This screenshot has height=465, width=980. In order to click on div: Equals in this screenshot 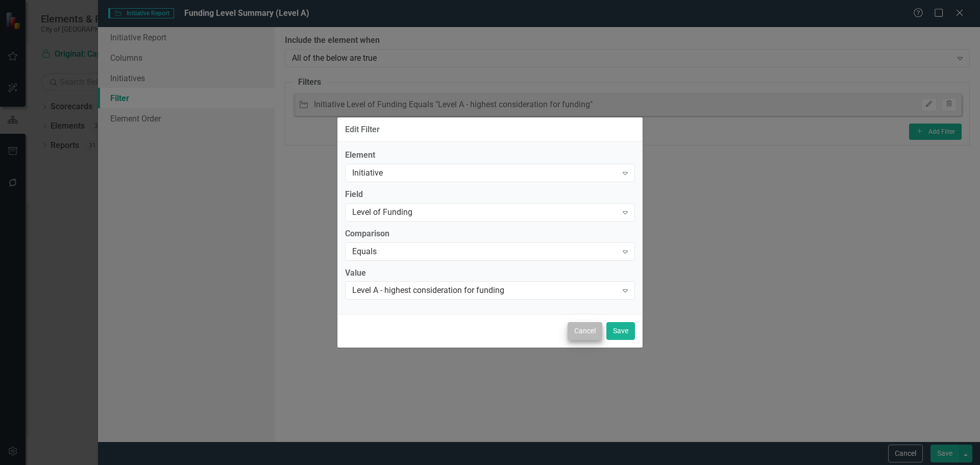, I will do `click(485, 251)`.